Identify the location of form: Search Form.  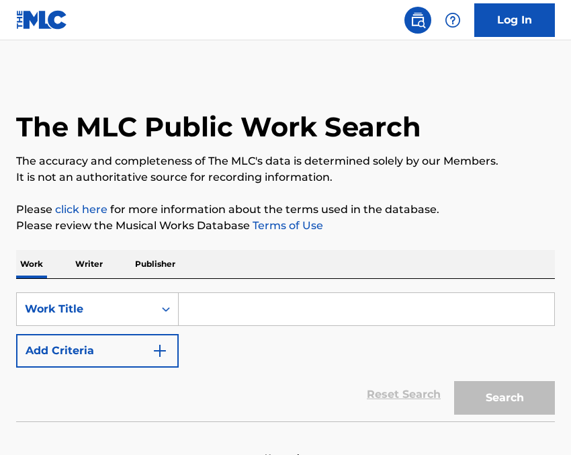
(285, 357).